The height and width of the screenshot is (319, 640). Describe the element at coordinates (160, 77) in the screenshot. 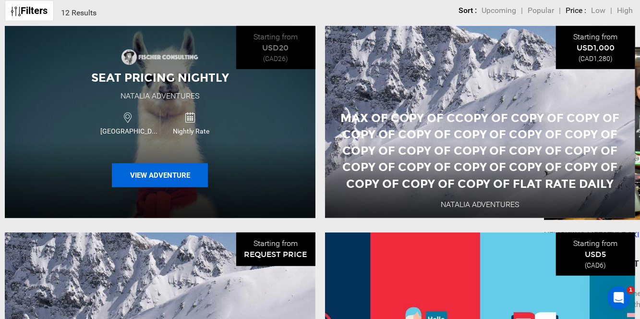

I see `span: Seat pricing Nightly` at that location.